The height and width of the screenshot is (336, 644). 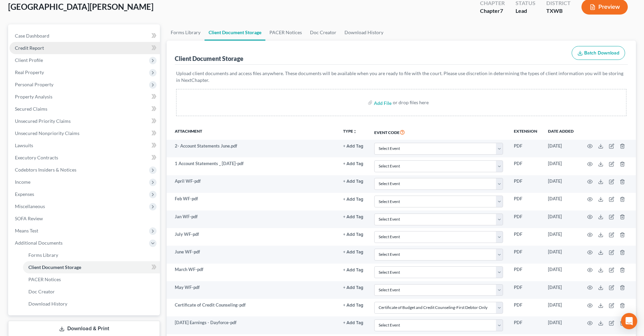 I want to click on a: Property Analysis, so click(x=85, y=97).